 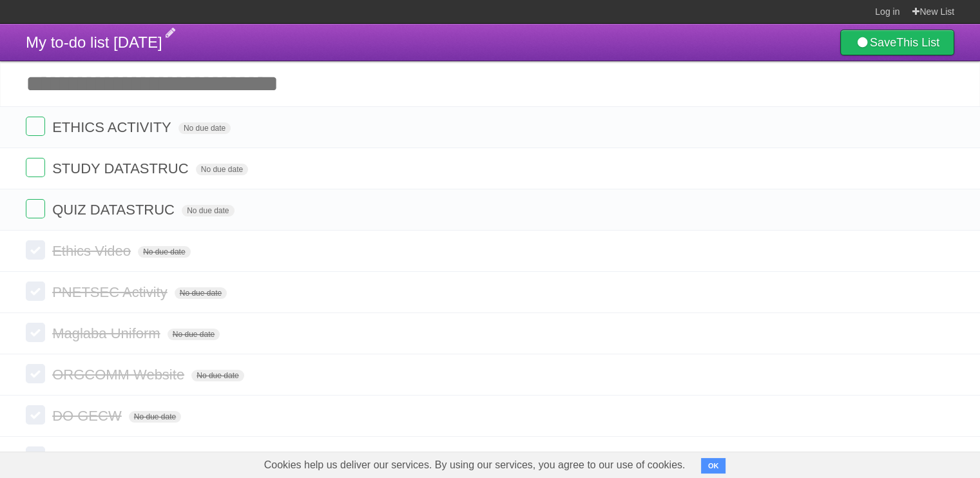 What do you see at coordinates (918, 43) in the screenshot?
I see `b: This List` at bounding box center [918, 43].